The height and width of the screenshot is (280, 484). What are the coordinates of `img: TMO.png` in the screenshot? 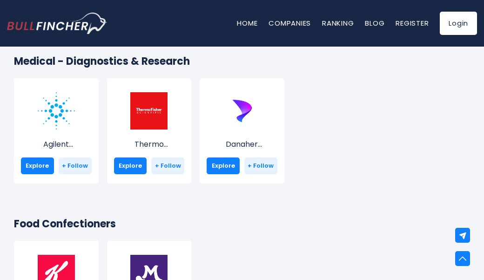 It's located at (149, 111).